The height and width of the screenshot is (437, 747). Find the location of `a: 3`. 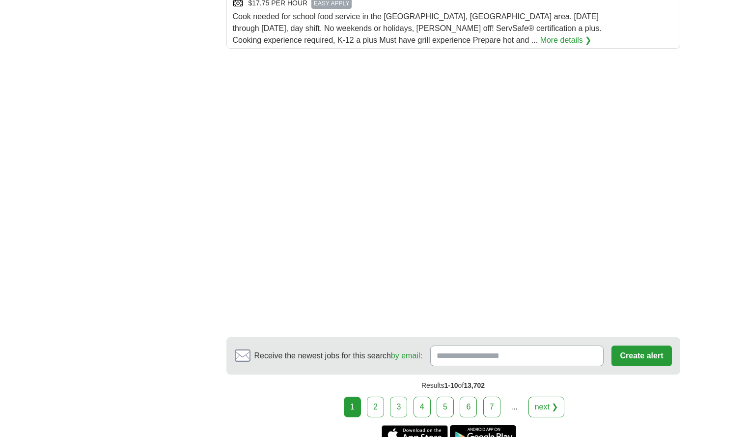

a: 3 is located at coordinates (398, 407).